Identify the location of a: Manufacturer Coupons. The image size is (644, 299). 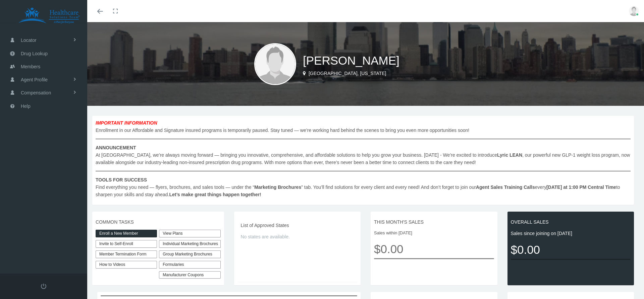
(190, 275).